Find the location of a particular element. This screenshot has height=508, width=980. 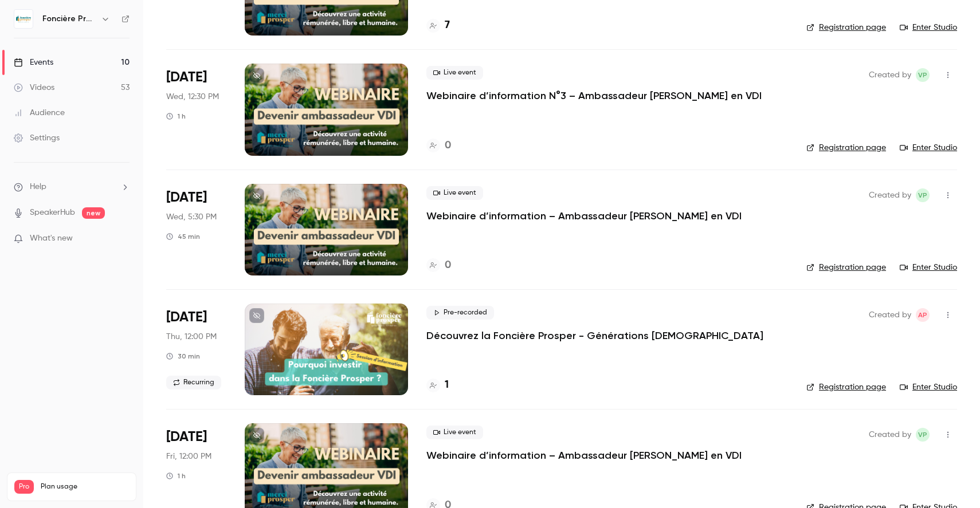

span: Pro is located at coordinates (24, 487).